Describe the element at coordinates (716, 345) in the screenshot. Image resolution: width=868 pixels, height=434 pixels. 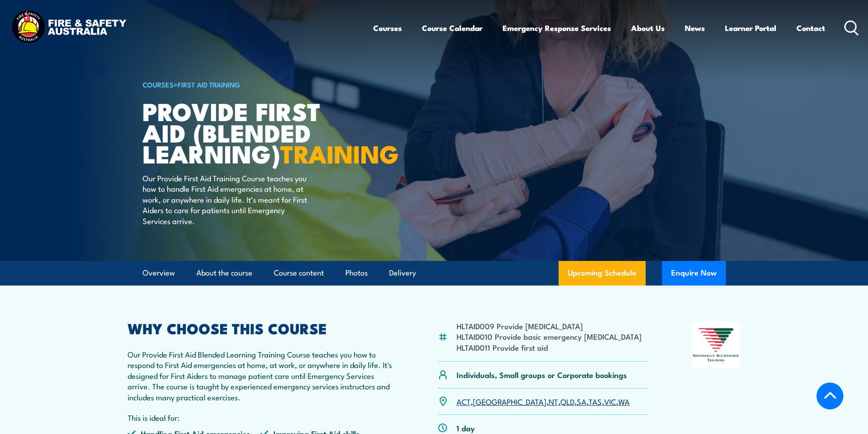
I see `img: Nationally Recognised Training logo.` at that location.